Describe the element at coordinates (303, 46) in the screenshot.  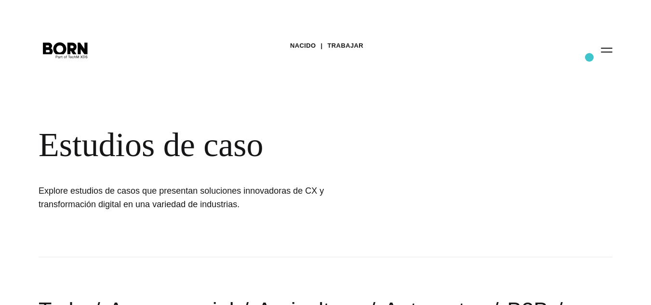
I see `a: NACIDO` at that location.